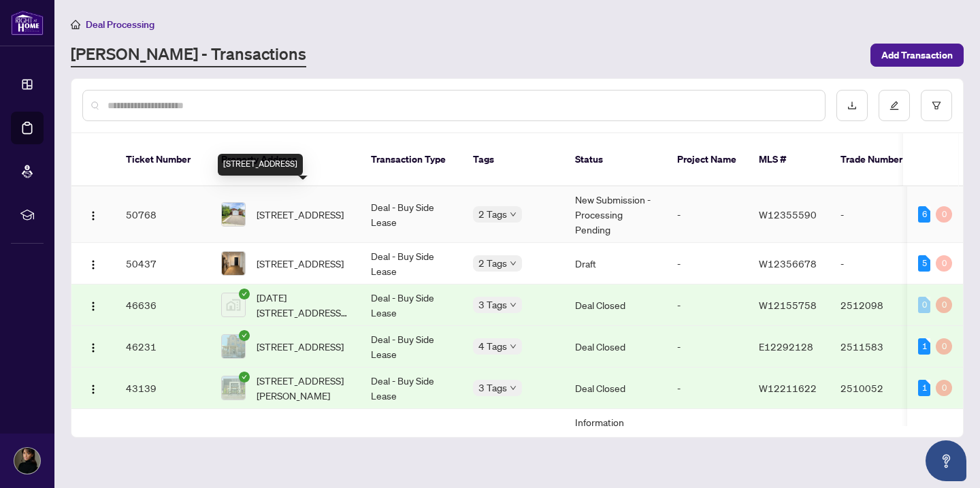 This screenshot has width=980, height=488. I want to click on td: 50768, so click(163, 214).